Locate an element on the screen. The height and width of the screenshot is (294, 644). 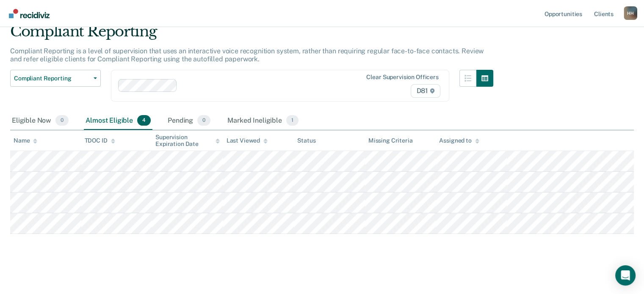
div: Pending0 is located at coordinates (189, 121).